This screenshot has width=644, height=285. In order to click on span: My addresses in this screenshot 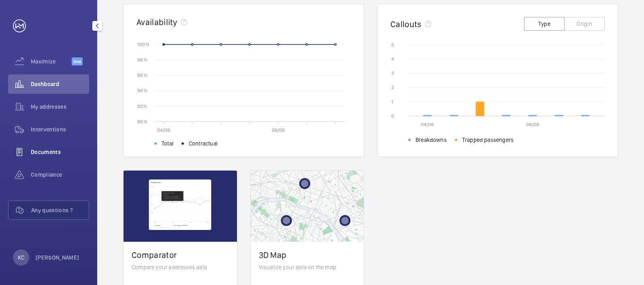, I will do `click(60, 107)`.